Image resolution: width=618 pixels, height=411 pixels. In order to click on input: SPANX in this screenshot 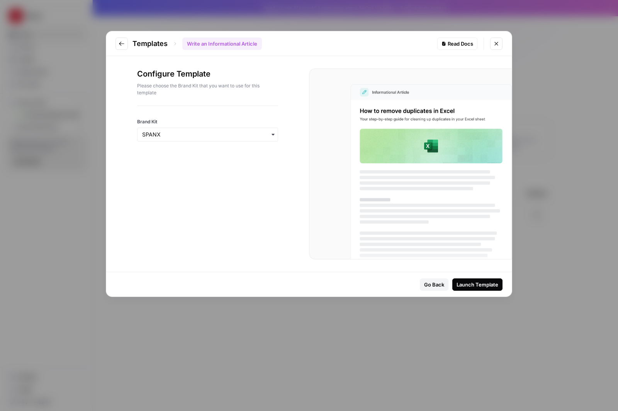, I will do `click(207, 134)`.